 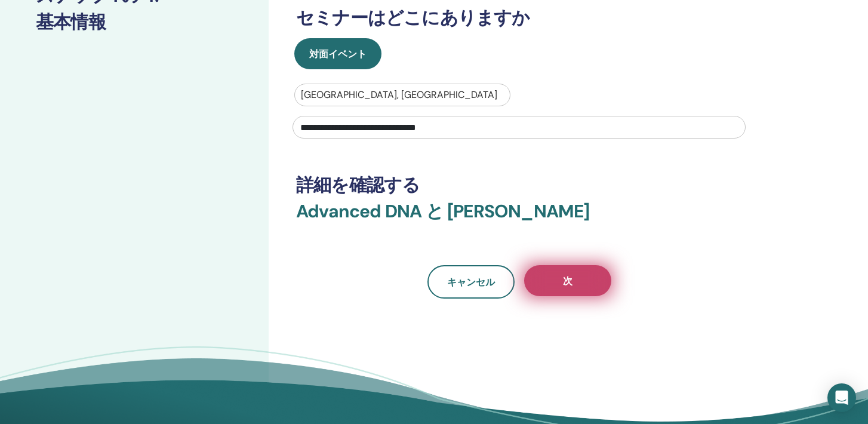 I want to click on button: 次, so click(x=568, y=280).